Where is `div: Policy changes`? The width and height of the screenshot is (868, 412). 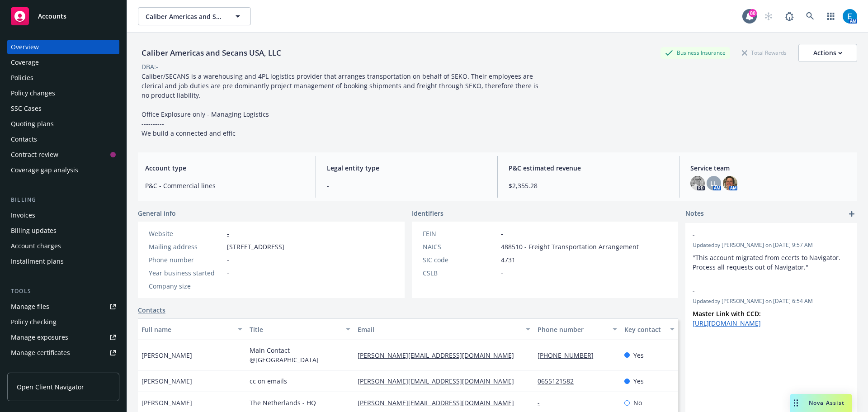 div: Policy changes is located at coordinates (33, 94).